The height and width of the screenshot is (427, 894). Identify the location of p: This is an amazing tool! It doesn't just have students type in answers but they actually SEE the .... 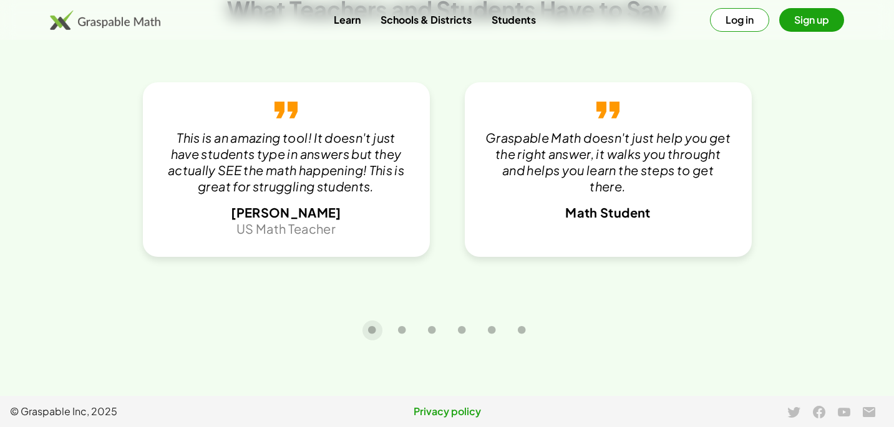
(286, 162).